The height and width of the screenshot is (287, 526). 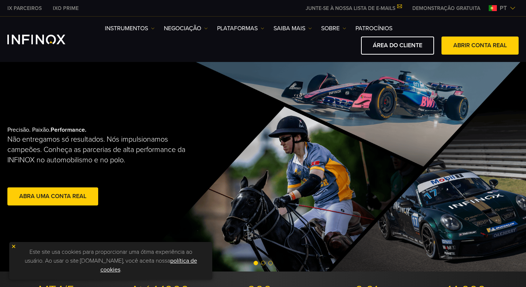 What do you see at coordinates (53, 196) in the screenshot?
I see `a: abra uma conta real` at bounding box center [53, 196].